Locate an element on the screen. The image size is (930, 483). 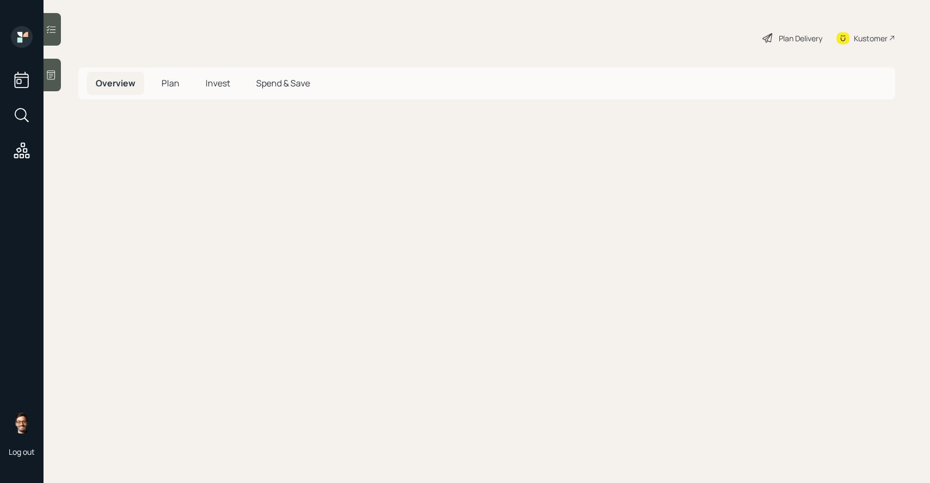
span: Spend & Save is located at coordinates (283, 83).